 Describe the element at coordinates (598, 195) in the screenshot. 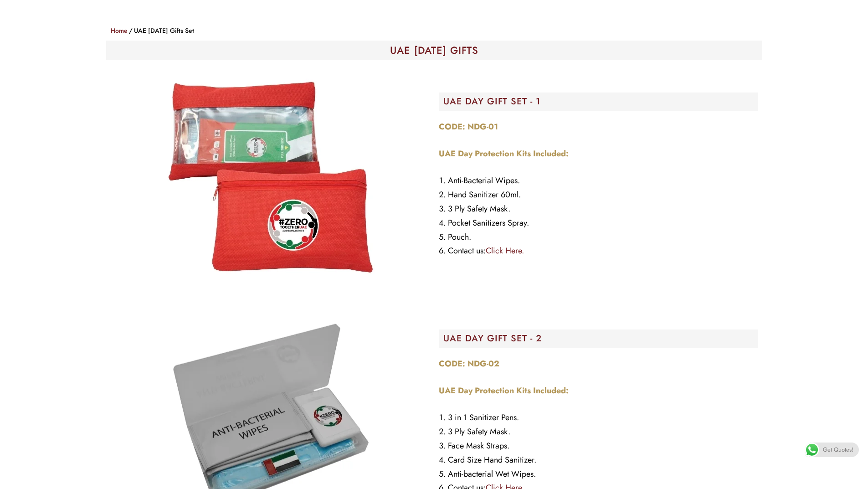

I see `li: Hand Sanitizer 60ml.` at that location.